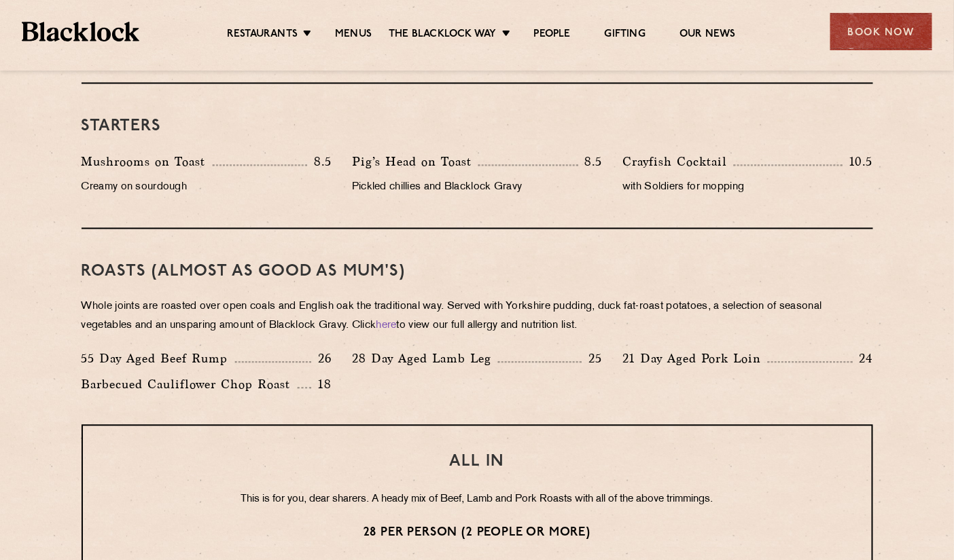 The width and height of the screenshot is (954, 560). What do you see at coordinates (387, 326) in the screenshot?
I see `a: here` at bounding box center [387, 326].